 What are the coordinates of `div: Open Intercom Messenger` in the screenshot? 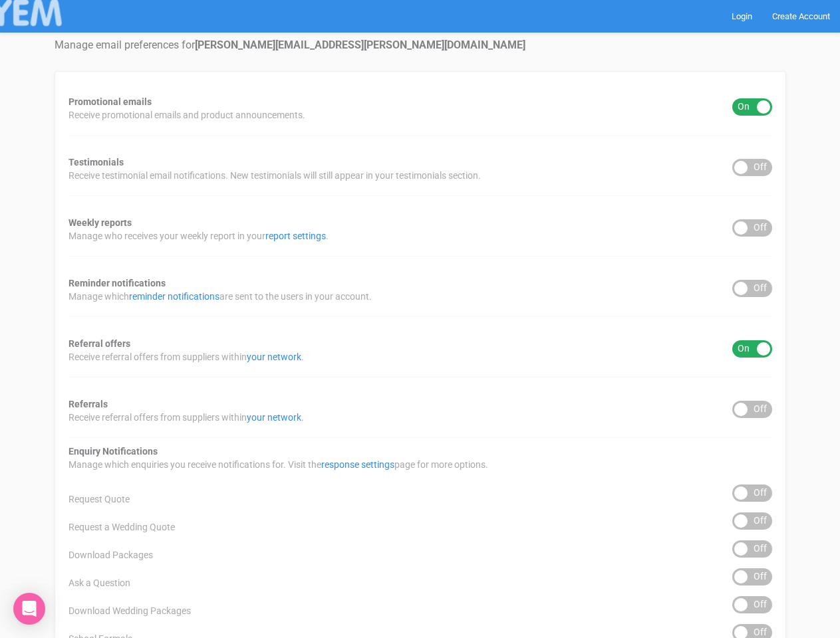 It's located at (29, 609).